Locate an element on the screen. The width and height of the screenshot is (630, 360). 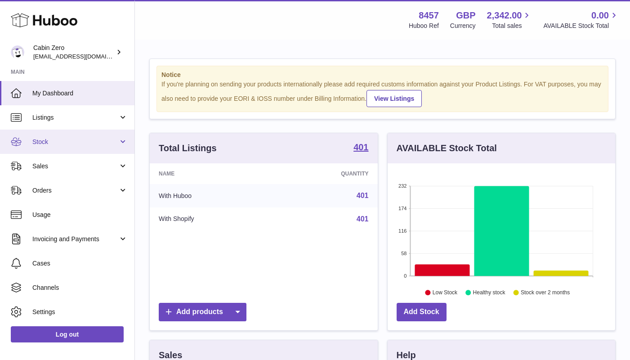
a: Log out is located at coordinates (67, 334).